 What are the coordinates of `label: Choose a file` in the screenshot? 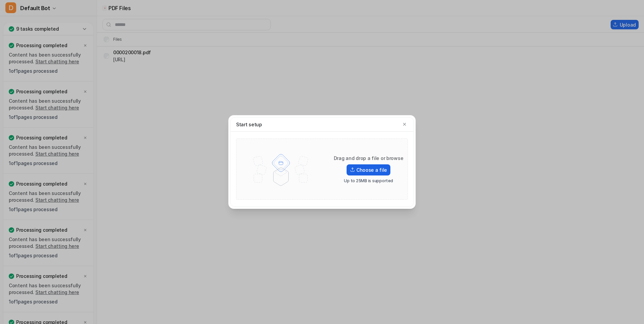 It's located at (369, 170).